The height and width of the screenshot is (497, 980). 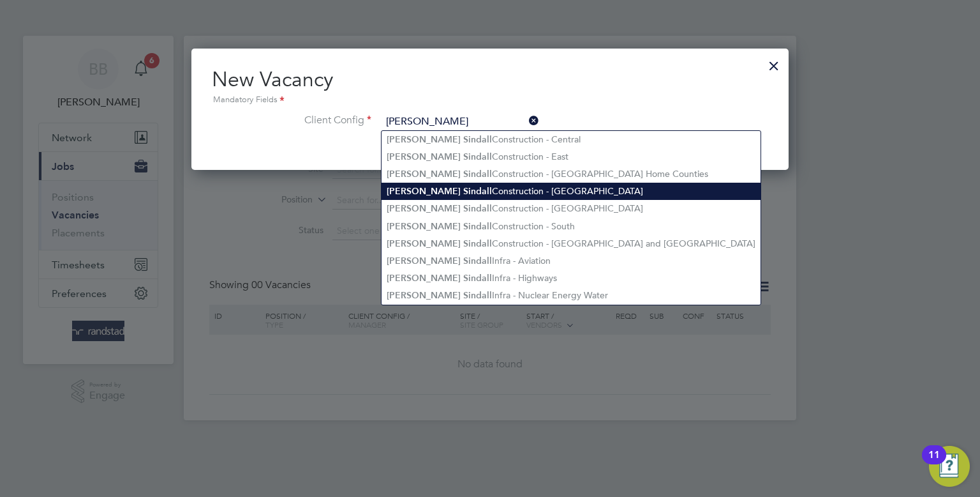 I want to click on li: Infra - Highways, so click(x=571, y=277).